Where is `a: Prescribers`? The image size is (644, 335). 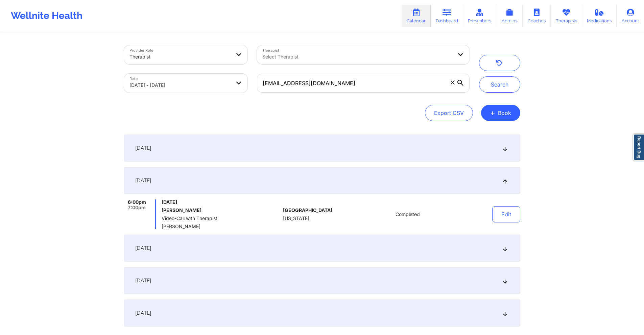 a: Prescribers is located at coordinates (479, 16).